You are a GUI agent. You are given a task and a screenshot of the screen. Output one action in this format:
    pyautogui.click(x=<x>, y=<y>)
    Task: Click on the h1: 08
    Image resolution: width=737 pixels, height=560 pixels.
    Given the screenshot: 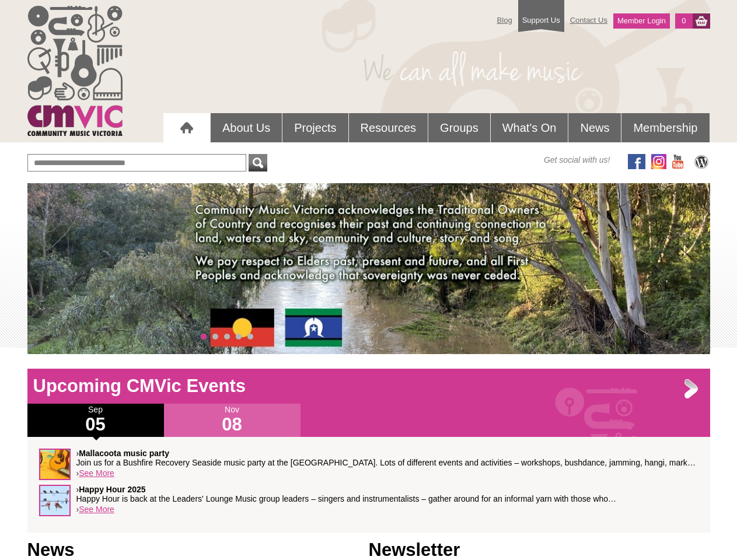 What is the action you would take?
    pyautogui.click(x=232, y=425)
    